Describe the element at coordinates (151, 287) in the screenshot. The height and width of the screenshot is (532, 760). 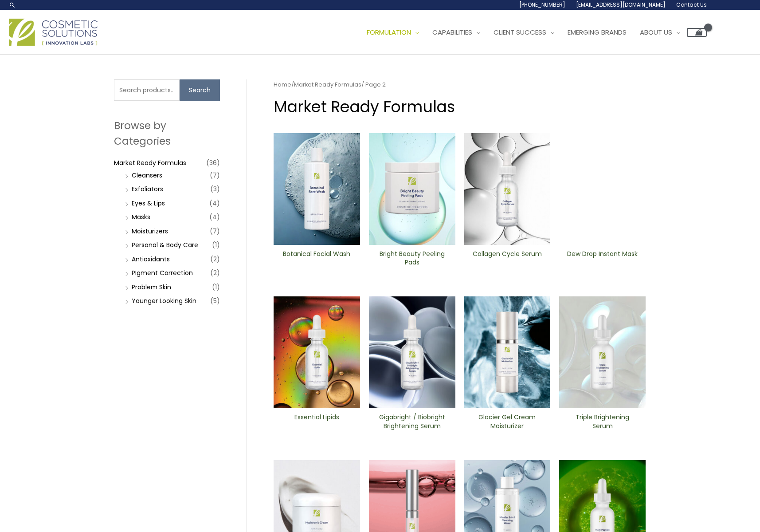
I see `a: Problem Skin` at that location.